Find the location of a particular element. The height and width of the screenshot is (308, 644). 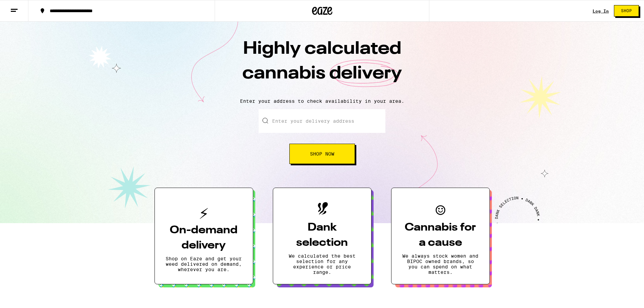

p: Enter your address to check availability in your area. is located at coordinates (322, 101).